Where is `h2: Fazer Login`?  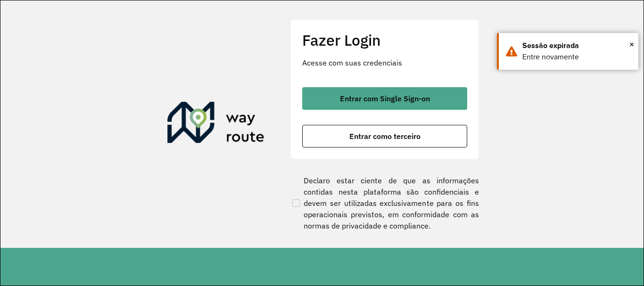
h2: Fazer Login is located at coordinates (385, 40).